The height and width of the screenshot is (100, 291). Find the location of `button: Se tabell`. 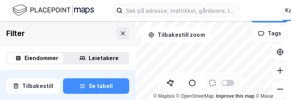

button: Se tabell is located at coordinates (96, 86).